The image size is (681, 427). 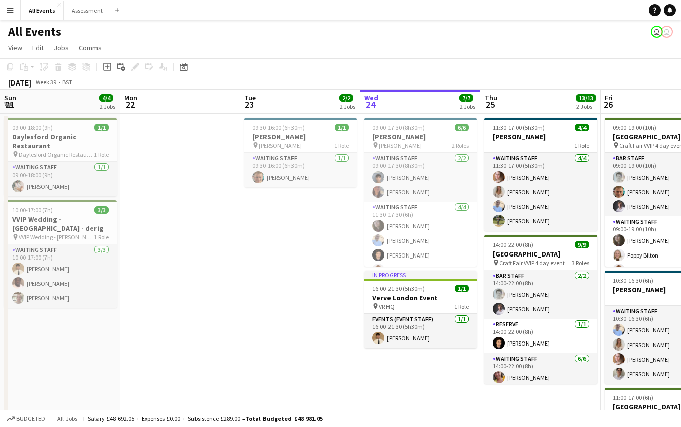 What do you see at coordinates (633, 280) in the screenshot?
I see `span: 10:30-16:30 (6h)` at bounding box center [633, 280].